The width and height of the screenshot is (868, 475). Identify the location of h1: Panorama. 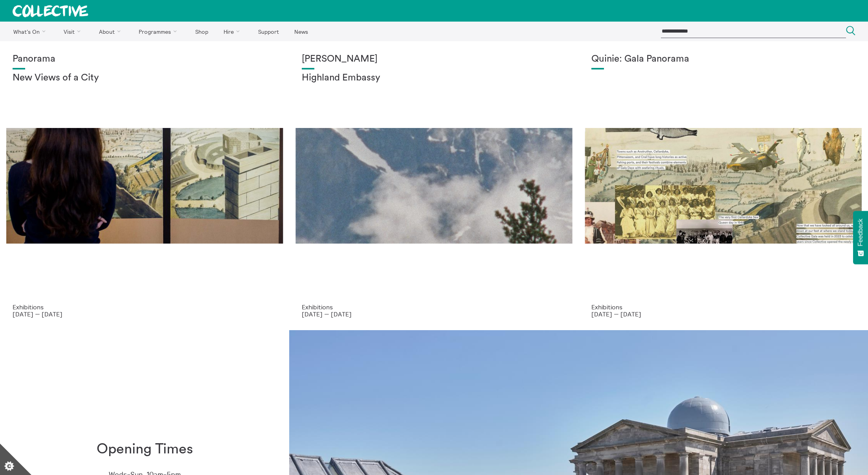
(144, 59).